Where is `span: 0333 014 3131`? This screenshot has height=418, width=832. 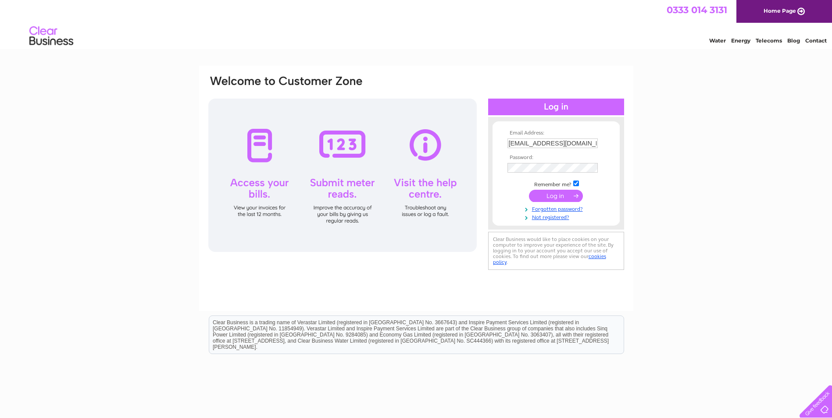
span: 0333 014 3131 is located at coordinates (697, 10).